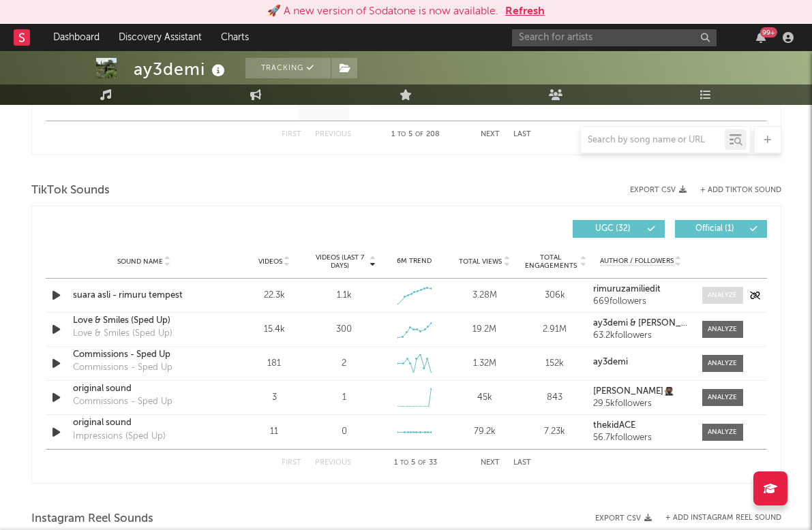  Describe the element at coordinates (614, 425) in the screenshot. I see `strong: thekidACE` at that location.